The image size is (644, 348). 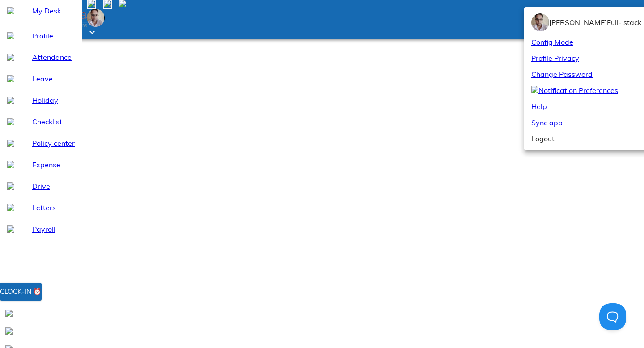 What do you see at coordinates (543, 139) in the screenshot?
I see `span: Logout` at bounding box center [543, 139].